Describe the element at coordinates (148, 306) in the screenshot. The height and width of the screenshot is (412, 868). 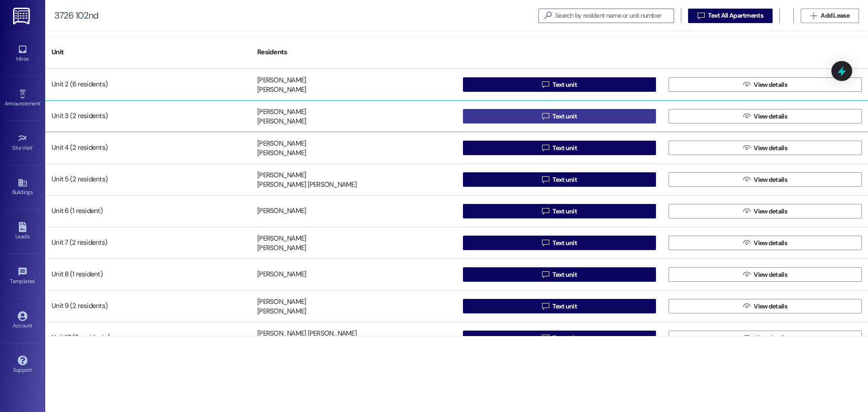
I see `div: Unit 9 (2 residents)` at that location.